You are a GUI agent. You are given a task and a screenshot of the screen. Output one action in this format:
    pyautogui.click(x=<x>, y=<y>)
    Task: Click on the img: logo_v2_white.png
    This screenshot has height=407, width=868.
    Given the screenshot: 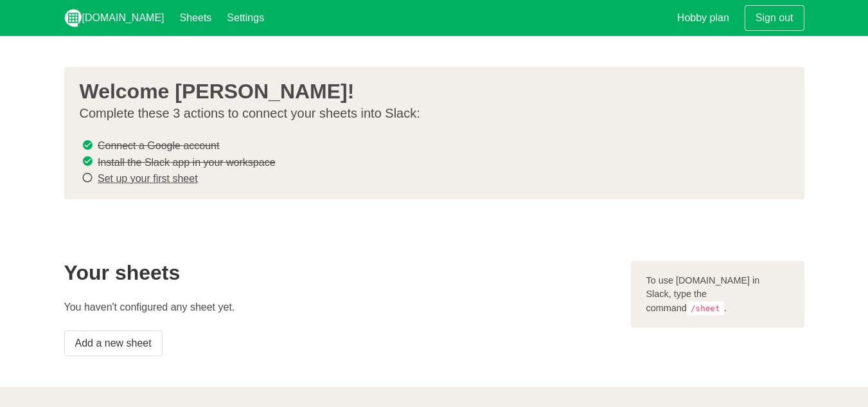 What is the action you would take?
    pyautogui.click(x=73, y=18)
    